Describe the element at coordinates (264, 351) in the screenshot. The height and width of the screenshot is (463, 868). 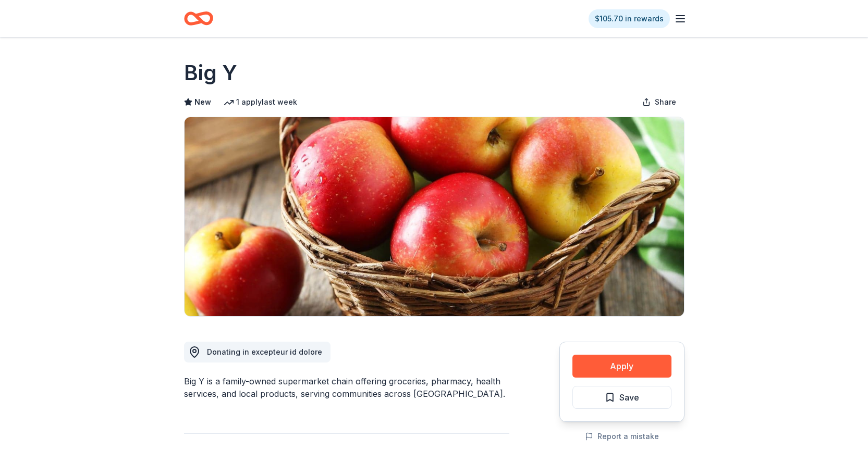
I see `span: Donating in excepteur id dolore` at that location.